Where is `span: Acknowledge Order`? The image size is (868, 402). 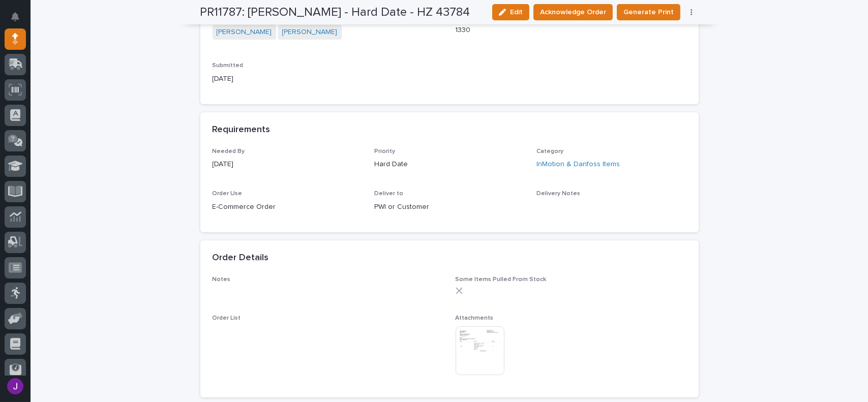
span: Acknowledge Order is located at coordinates (573, 12).